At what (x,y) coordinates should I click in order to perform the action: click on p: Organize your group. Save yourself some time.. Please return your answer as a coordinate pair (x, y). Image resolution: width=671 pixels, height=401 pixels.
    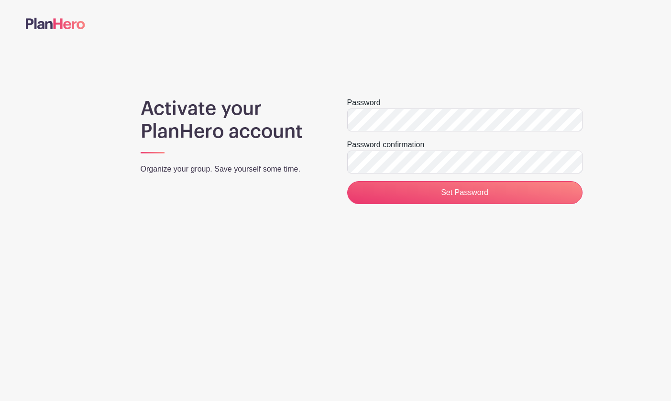
    Looking at the image, I should click on (233, 169).